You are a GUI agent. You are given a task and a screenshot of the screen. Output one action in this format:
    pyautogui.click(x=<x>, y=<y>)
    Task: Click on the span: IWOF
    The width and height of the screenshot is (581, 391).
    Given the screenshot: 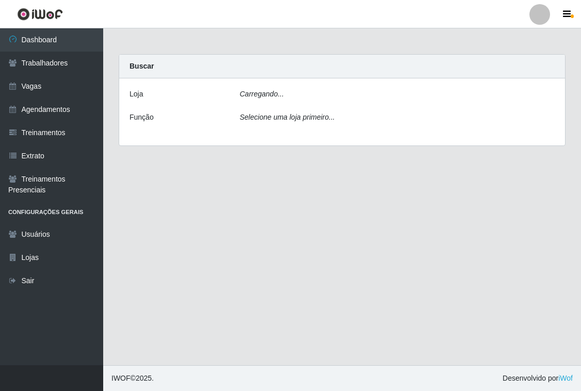 What is the action you would take?
    pyautogui.click(x=121, y=378)
    